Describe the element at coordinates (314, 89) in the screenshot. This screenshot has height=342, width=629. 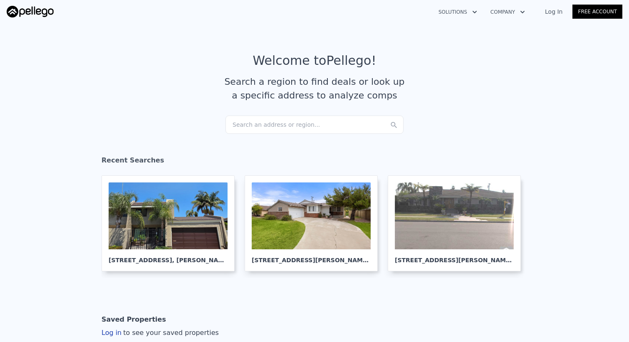
I see `div: Search a region to find deals or look up a specific address to analyze comps` at that location.